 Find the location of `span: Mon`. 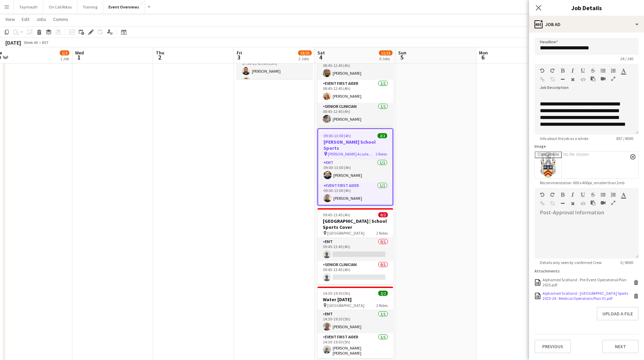

span: Mon is located at coordinates (484, 53).